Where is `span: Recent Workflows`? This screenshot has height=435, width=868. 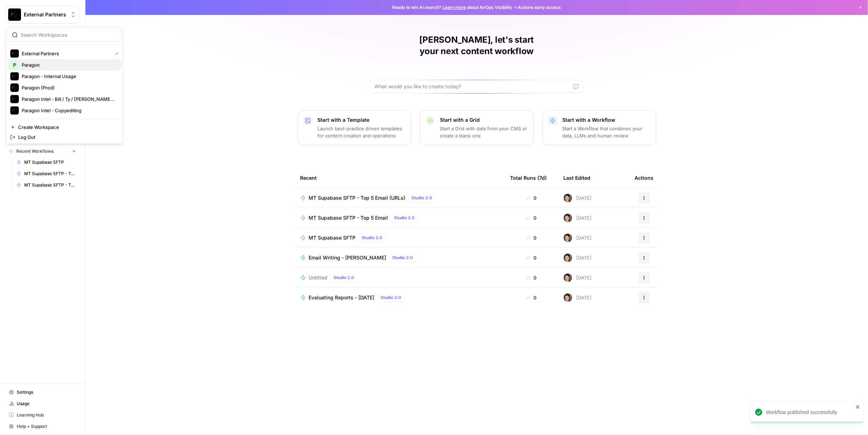 span: Recent Workflows is located at coordinates (35, 151).